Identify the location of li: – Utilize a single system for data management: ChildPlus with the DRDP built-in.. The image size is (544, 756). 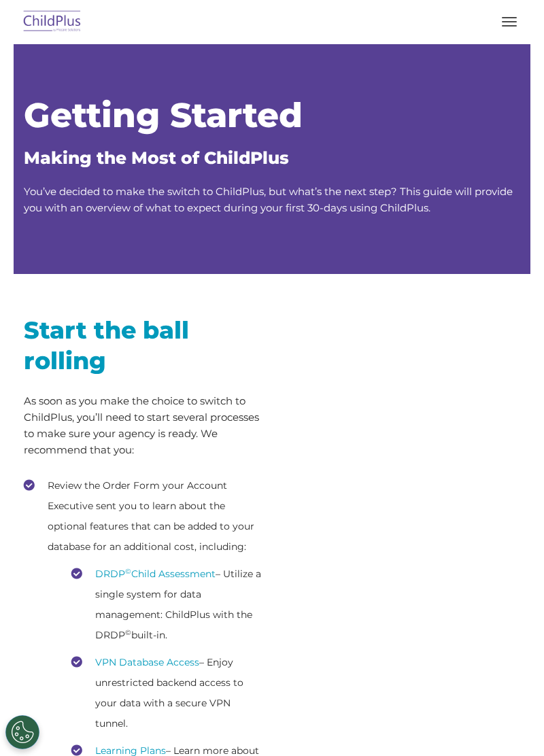
(167, 604).